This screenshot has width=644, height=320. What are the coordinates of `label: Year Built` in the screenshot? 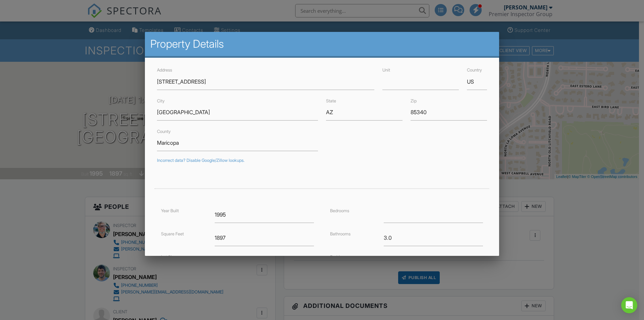 It's located at (170, 210).